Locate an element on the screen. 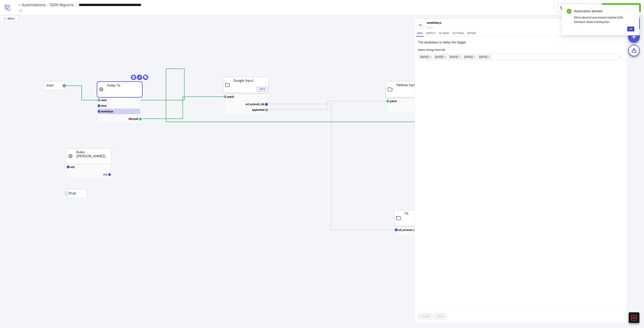 Image resolution: width=644 pixels, height=328 pixels. div: input is located at coordinates (517, 27).